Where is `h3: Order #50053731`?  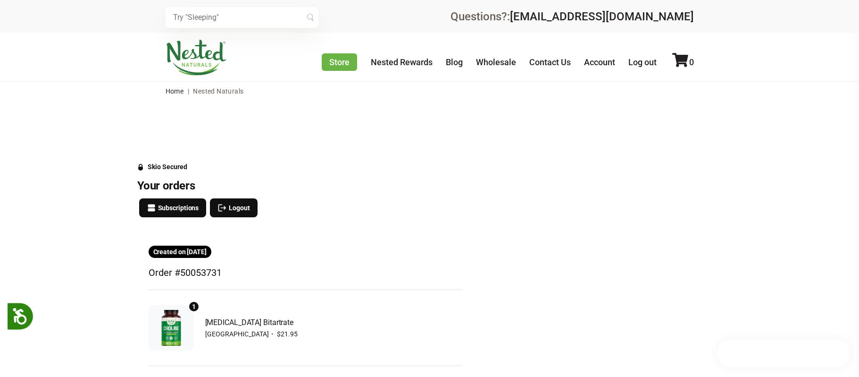 h3: Order #50053731 is located at coordinates (305, 272).